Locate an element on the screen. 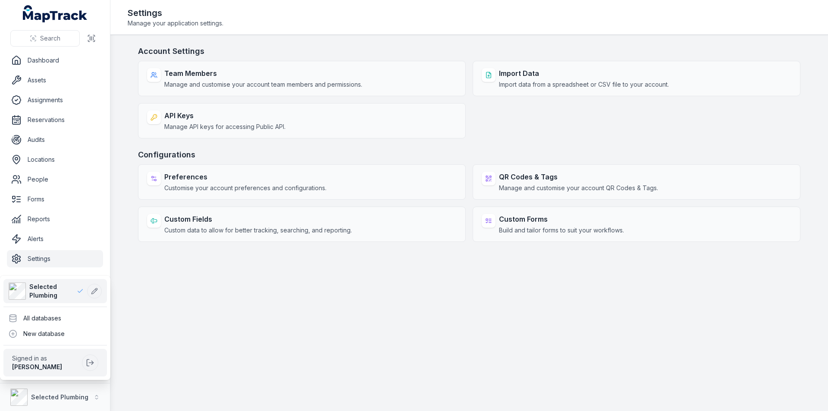 The width and height of the screenshot is (828, 411). div: New database is located at coordinates (55, 334).